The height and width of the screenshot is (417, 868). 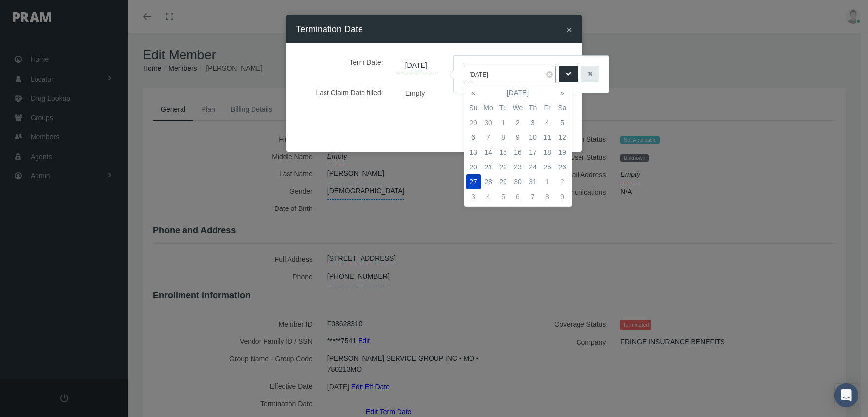 I want to click on td: 13, so click(x=474, y=152).